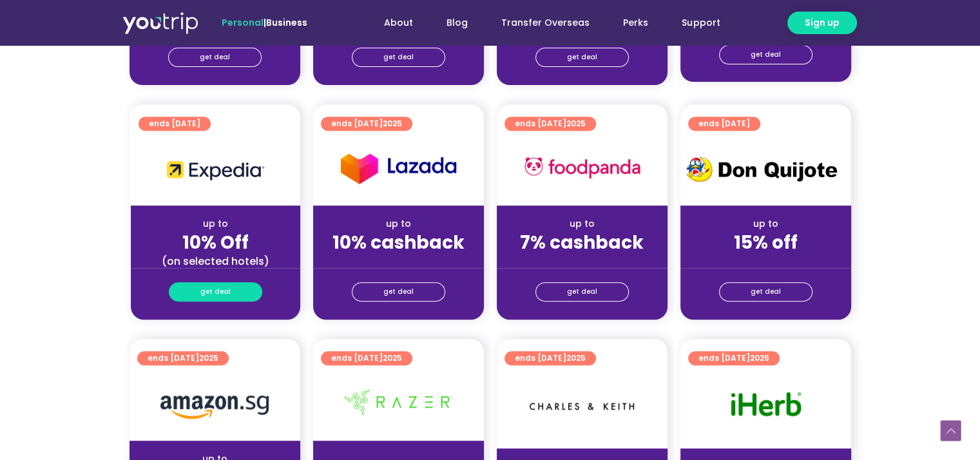  I want to click on span: Sign up, so click(822, 23).